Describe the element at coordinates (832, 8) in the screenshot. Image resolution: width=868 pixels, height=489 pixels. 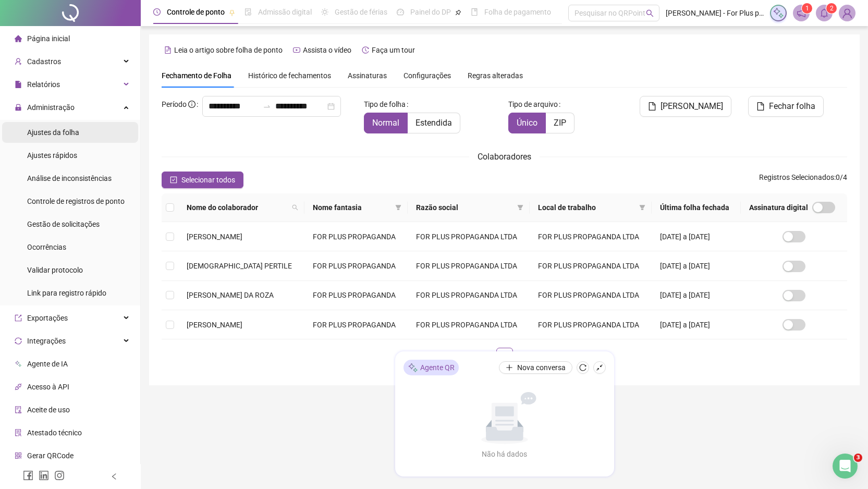
I see `sup: 2` at that location.